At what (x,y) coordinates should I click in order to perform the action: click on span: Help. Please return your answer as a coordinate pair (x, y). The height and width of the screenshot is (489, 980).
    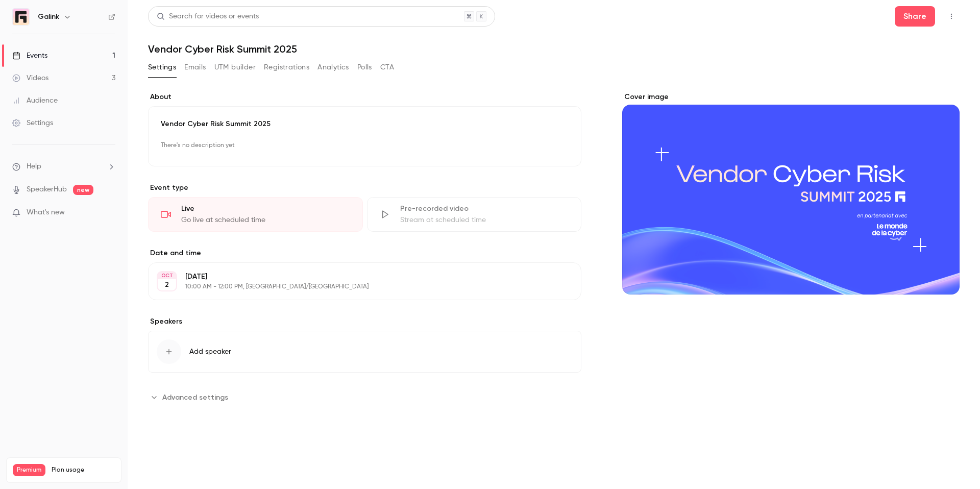
    Looking at the image, I should click on (33, 167).